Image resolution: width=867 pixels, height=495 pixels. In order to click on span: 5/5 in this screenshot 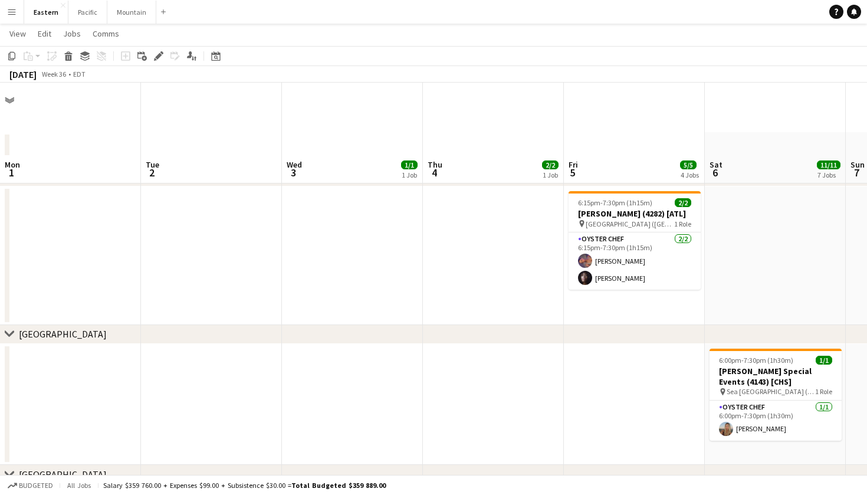, I will do `click(689, 165)`.